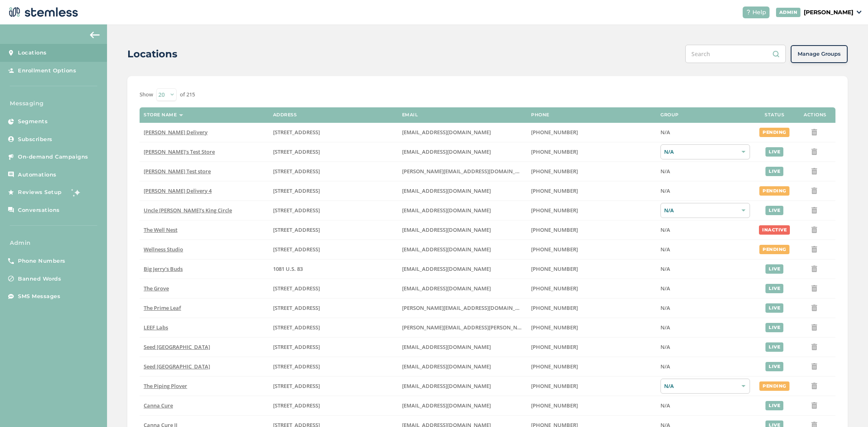  I want to click on span: Locations, so click(32, 53).